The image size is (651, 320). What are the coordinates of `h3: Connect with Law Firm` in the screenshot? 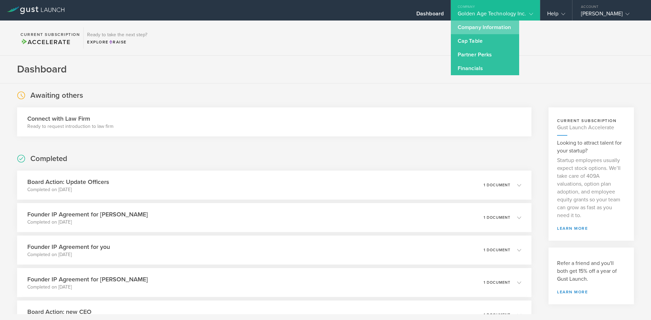 It's located at (70, 119).